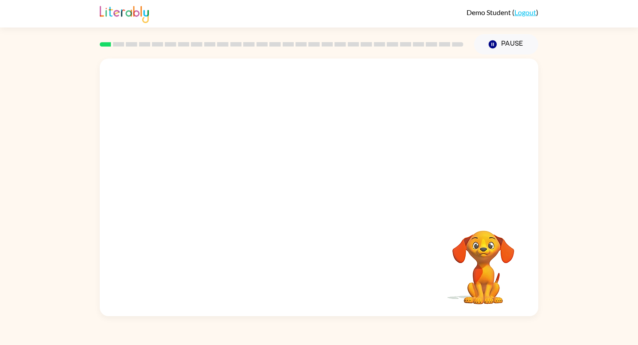 The image size is (638, 345). What do you see at coordinates (489, 12) in the screenshot?
I see `span: Demo Student` at bounding box center [489, 12].